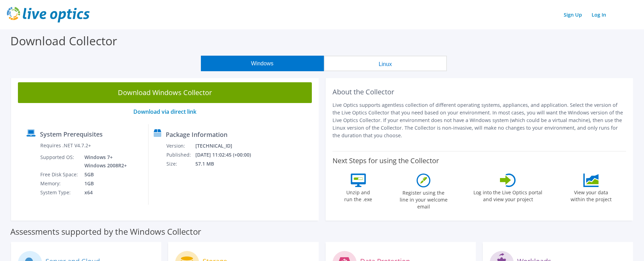 The image size is (644, 261). Describe the element at coordinates (104, 161) in the screenshot. I see `td: Windows 7+ Windows 2008R2+` at that location.